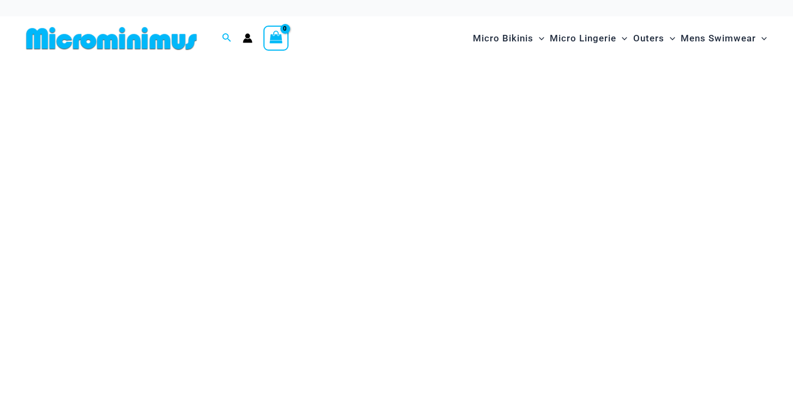  I want to click on a: View Shopping Cart, empty, so click(276, 38).